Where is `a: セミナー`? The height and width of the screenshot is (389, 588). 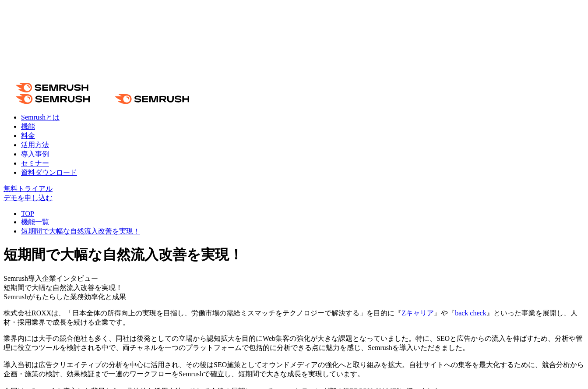
a: セミナー is located at coordinates (35, 163).